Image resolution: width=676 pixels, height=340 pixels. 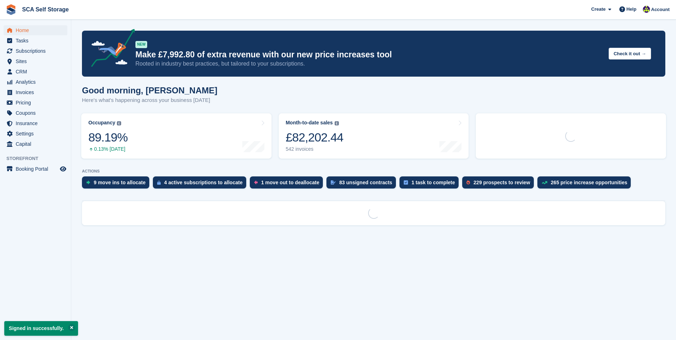 What do you see at coordinates (369, 55) in the screenshot?
I see `p: Make £7,992.80 of extra revenue with our new price increases tool` at bounding box center [369, 55].